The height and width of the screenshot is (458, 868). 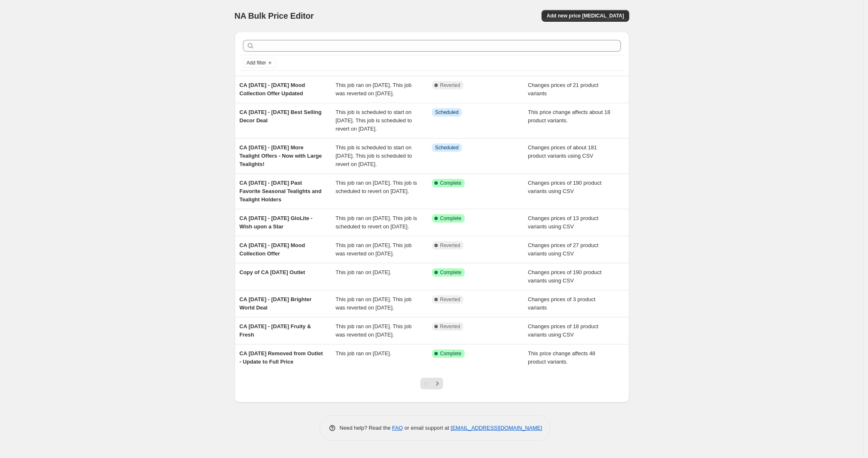 What do you see at coordinates (432, 384) in the screenshot?
I see `nav: Pagination` at bounding box center [432, 384].